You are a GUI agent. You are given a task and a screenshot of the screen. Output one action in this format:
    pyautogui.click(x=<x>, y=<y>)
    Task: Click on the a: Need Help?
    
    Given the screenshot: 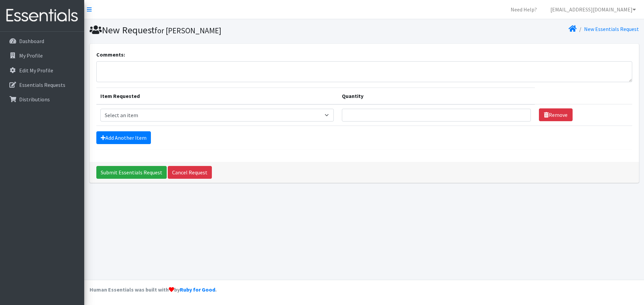 What is the action you would take?
    pyautogui.click(x=524, y=10)
    